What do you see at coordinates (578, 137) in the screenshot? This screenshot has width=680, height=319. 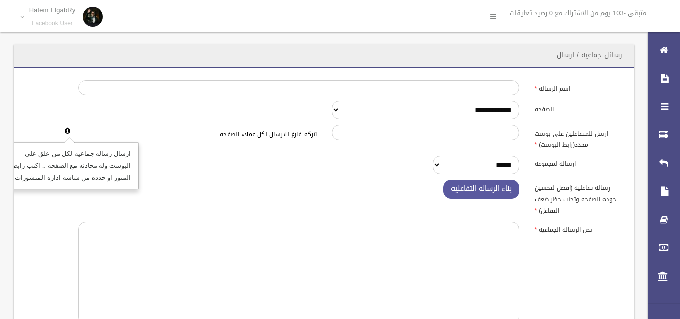 I see `label: ارسل للمتفاعلين على بوست محدد(رابط البوست)` at bounding box center [578, 137].